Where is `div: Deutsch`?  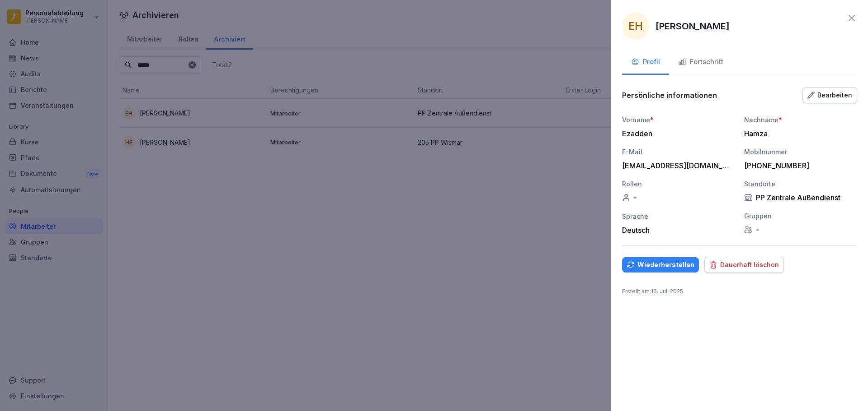 div: Deutsch is located at coordinates (679, 231).